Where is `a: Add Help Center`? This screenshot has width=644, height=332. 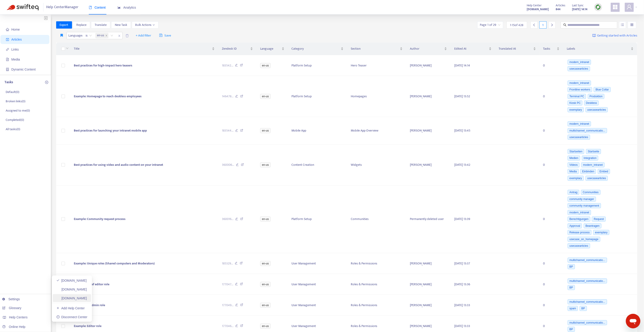
a: Add Help Center is located at coordinates (70, 308).